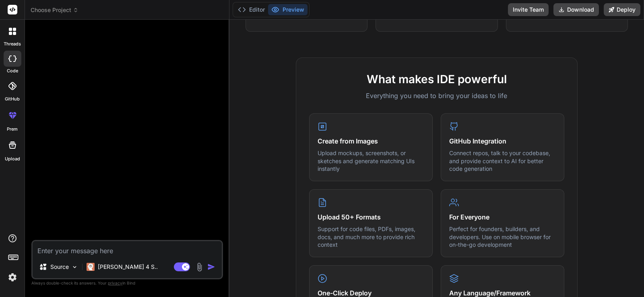 This screenshot has height=297, width=644. Describe the element at coordinates (127, 283) in the screenshot. I see `p: Always double-check its answers. Your in Bind` at that location.